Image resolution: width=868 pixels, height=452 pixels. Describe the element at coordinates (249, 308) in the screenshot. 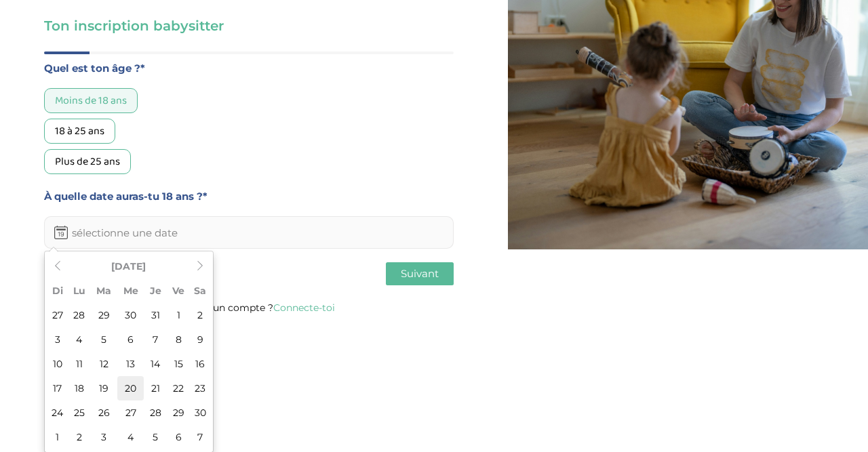

I see `p: Tu as déjà un compte ?` at that location.